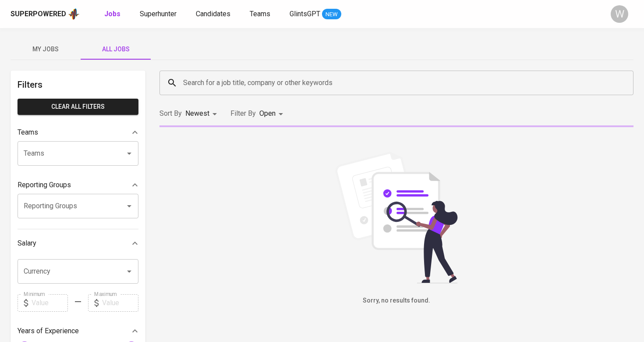 The width and height of the screenshot is (644, 342). I want to click on p: Sort By, so click(171, 113).